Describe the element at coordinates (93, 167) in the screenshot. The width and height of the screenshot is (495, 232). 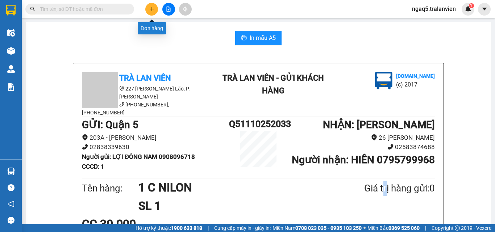
I see `b: CCCD : 1` at that location.